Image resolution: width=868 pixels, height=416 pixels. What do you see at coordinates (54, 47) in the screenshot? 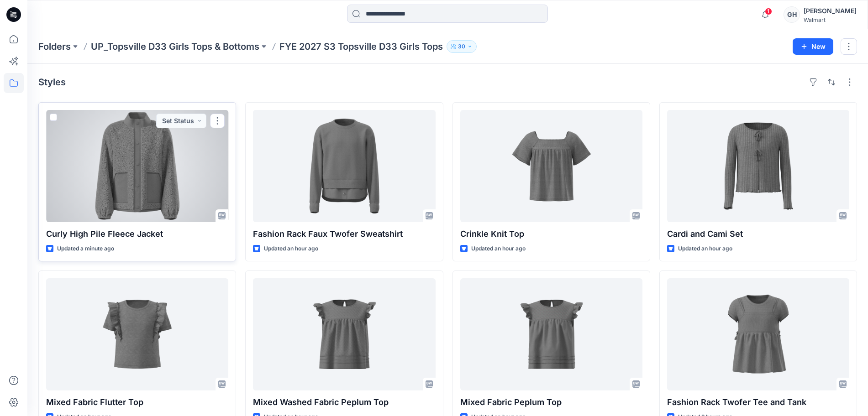
I see `p: Folders` at bounding box center [54, 47].